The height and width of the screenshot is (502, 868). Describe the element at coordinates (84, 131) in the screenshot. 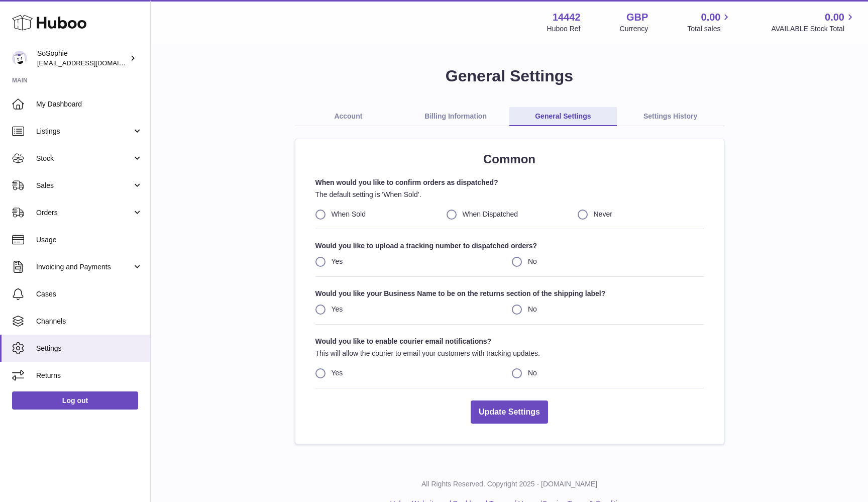

I see `span: Listings` at that location.